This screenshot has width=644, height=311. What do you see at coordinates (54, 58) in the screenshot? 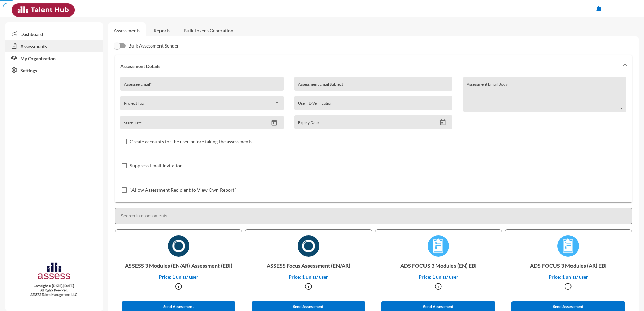
I see `a: My Organization` at bounding box center [54, 58].